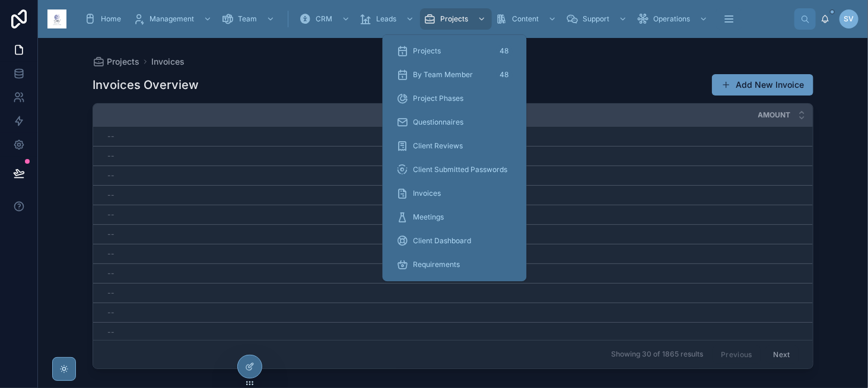  I want to click on a: Client Submitted Passwords, so click(454, 170).